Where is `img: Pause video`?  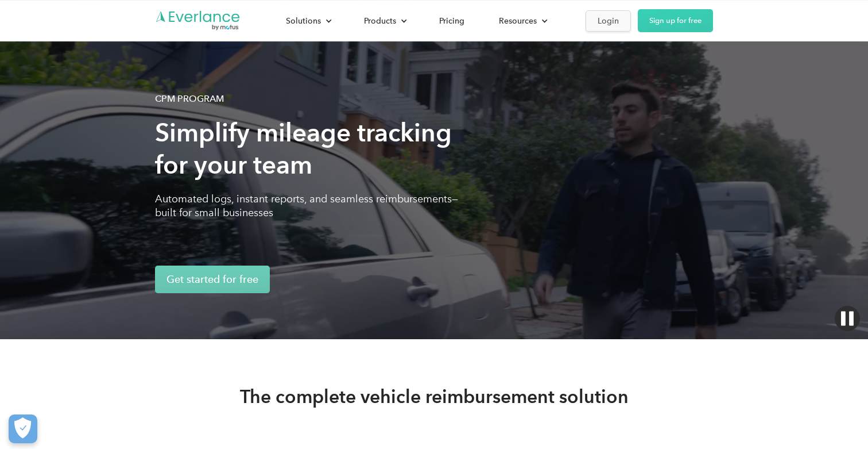
img: Pause video is located at coordinates (848, 318).